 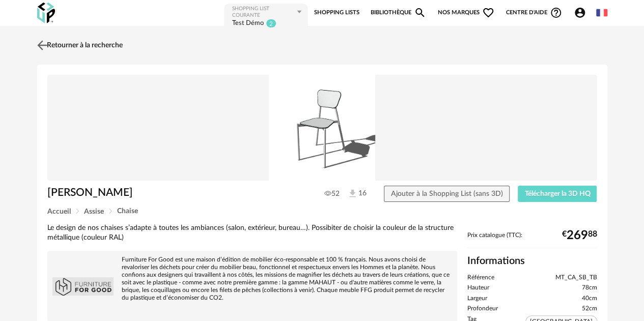 What do you see at coordinates (590, 288) in the screenshot?
I see `span: 78cm` at bounding box center [590, 288].